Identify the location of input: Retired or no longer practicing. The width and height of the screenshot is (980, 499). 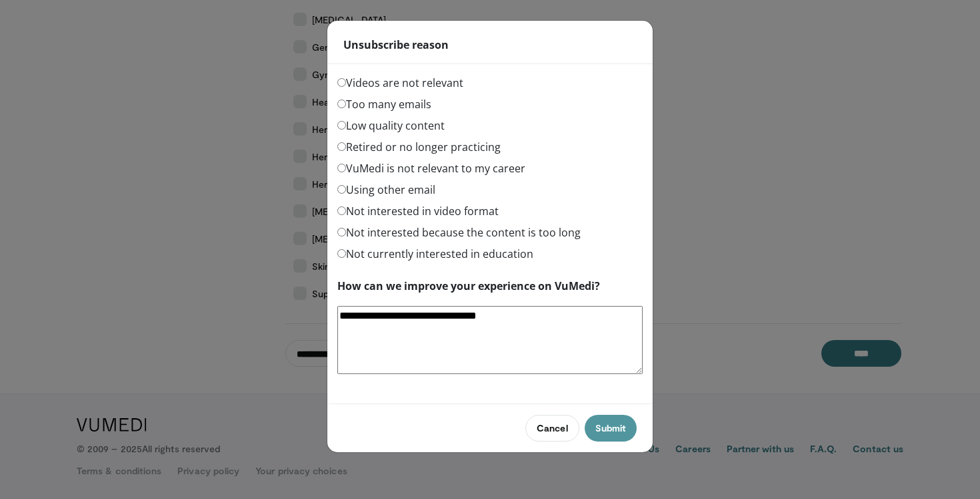
(341, 146).